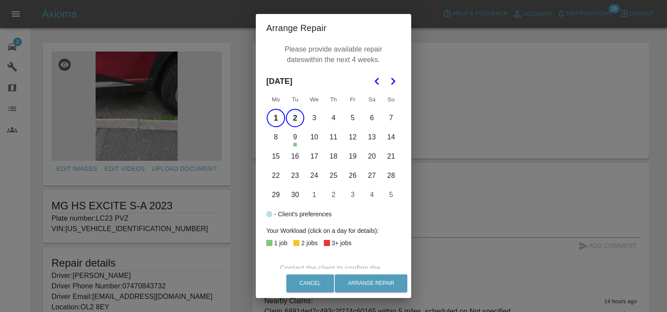 The height and width of the screenshot is (312, 667). What do you see at coordinates (353, 195) in the screenshot?
I see `button: Friday, October 3rd, 2025` at bounding box center [353, 195].